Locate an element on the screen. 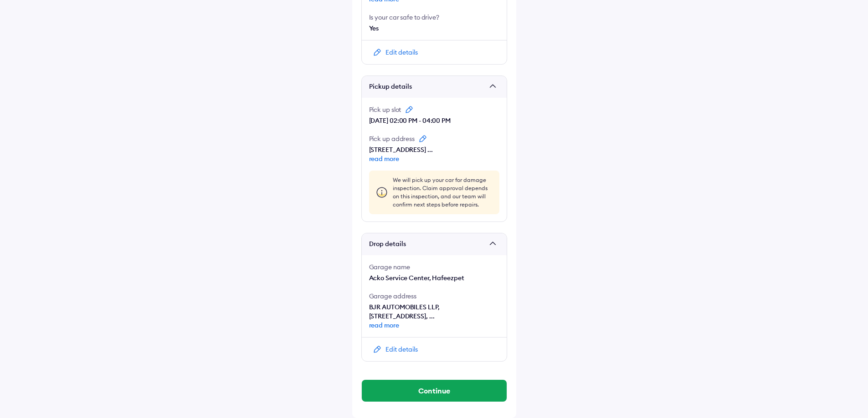  div: Pick up address is located at coordinates (392, 139).